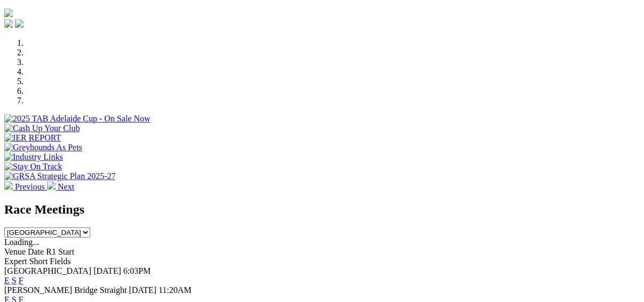 This screenshot has height=302, width=644. I want to click on span: Loading..., so click(21, 242).